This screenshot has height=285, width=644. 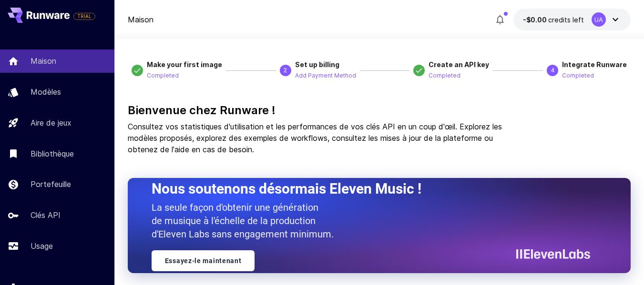 I want to click on font: Usage, so click(x=42, y=247).